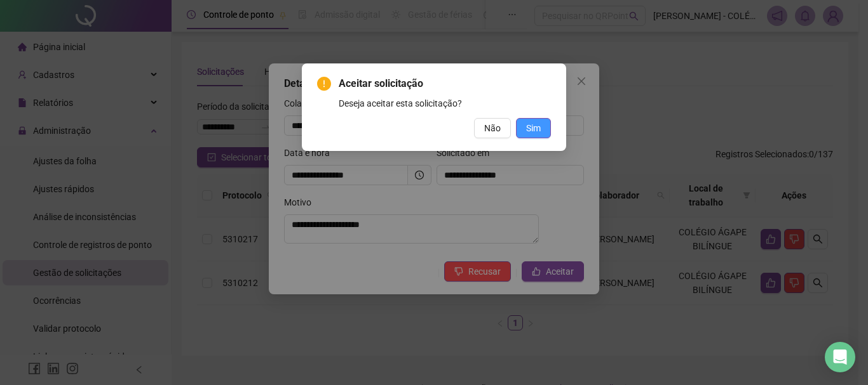 This screenshot has height=385, width=868. I want to click on span: Não, so click(493, 128).